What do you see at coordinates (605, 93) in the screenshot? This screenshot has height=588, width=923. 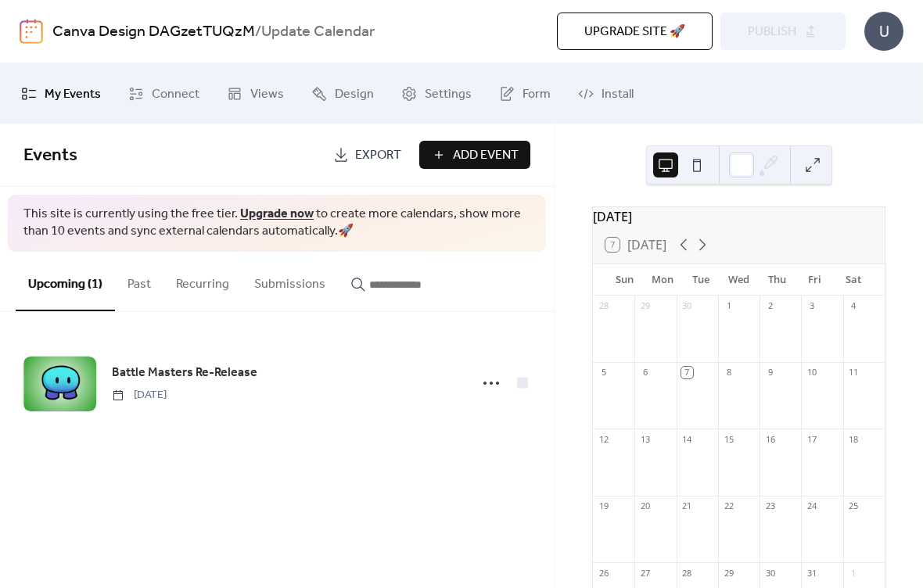 I see `a: Install` at bounding box center [605, 93].